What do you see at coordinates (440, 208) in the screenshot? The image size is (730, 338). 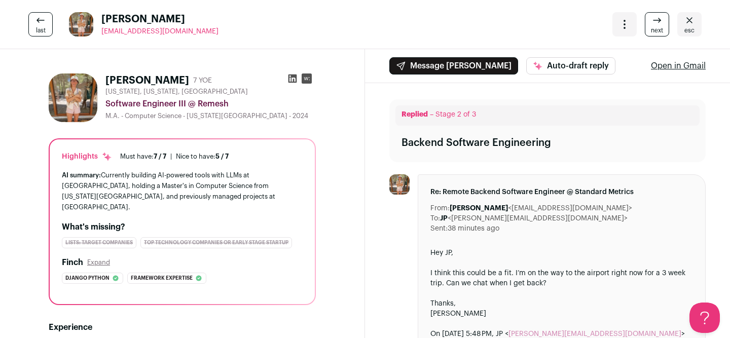 I see `dt: From:` at bounding box center [440, 208].